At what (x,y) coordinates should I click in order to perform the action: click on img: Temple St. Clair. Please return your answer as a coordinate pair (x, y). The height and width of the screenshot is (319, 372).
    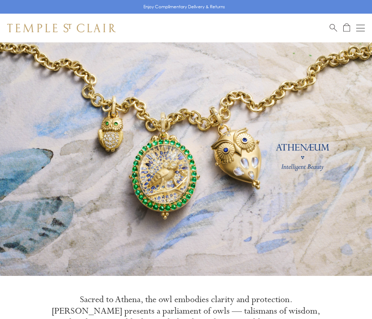
    Looking at the image, I should click on (61, 28).